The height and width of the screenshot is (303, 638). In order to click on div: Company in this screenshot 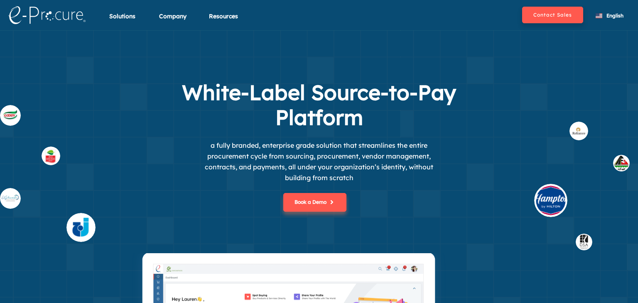, I will do `click(173, 21)`.